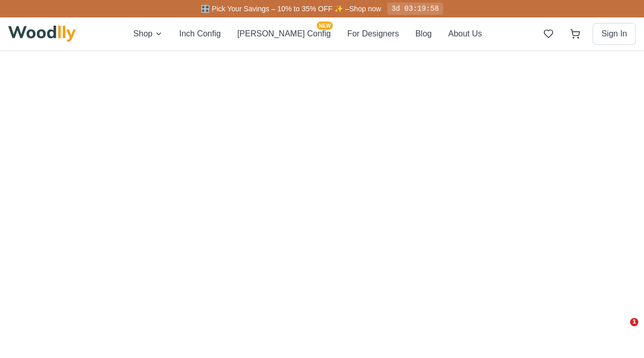 The image size is (644, 358). Describe the element at coordinates (634, 322) in the screenshot. I see `span: 1` at that location.